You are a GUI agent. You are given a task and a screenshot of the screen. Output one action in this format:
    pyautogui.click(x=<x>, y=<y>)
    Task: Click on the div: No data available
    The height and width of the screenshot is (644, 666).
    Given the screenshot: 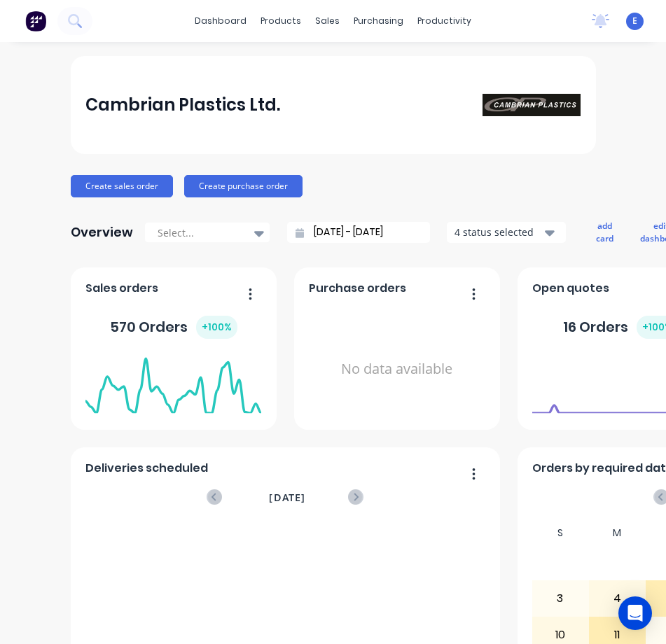 What is the action you would take?
    pyautogui.click(x=396, y=368)
    